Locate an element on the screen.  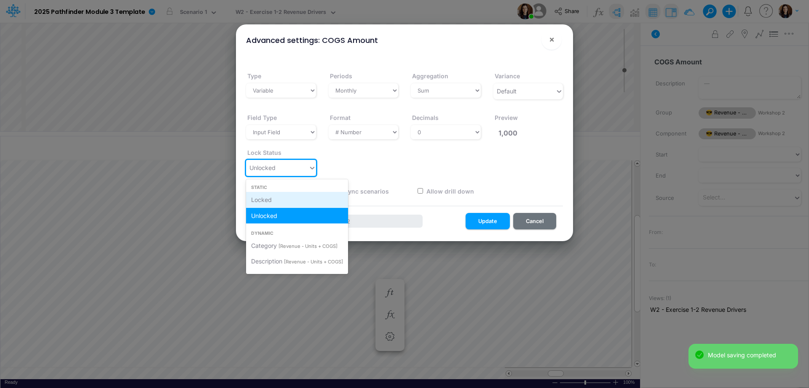
div: Advanced settings: COGS Amount is located at coordinates (312, 40).